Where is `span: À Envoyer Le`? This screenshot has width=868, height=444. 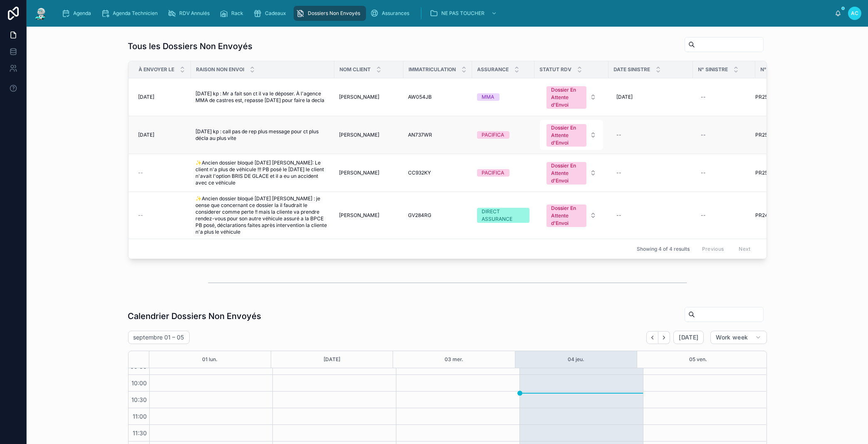
span: À Envoyer Le is located at coordinates (157, 69).